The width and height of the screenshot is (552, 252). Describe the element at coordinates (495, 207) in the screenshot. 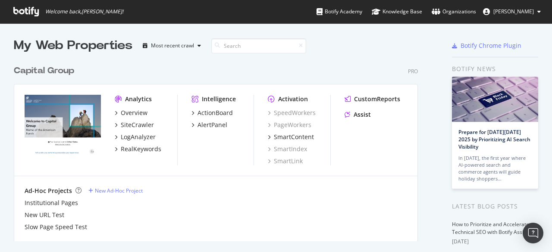

I see `div: Latest Blog Posts` at that location.